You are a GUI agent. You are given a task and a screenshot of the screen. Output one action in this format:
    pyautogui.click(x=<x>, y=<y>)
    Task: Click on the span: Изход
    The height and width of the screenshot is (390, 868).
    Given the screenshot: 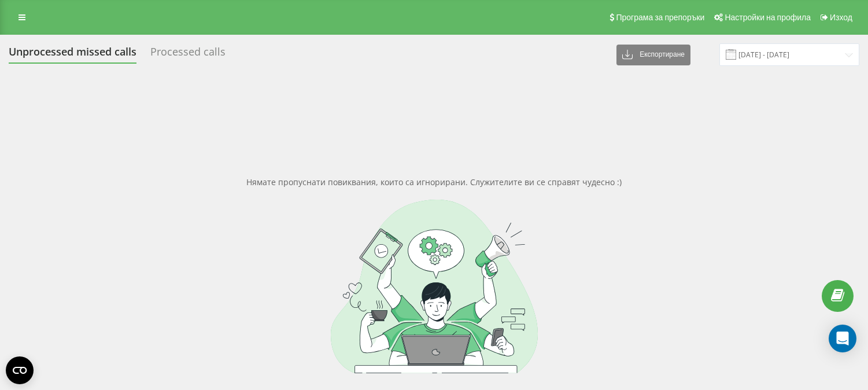 What is the action you would take?
    pyautogui.click(x=841, y=17)
    